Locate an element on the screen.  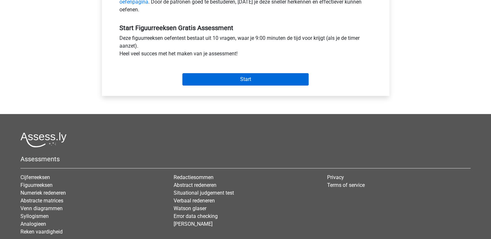
h5: Start Figuurreeksen Gratis Assessment is located at coordinates (246, 28).